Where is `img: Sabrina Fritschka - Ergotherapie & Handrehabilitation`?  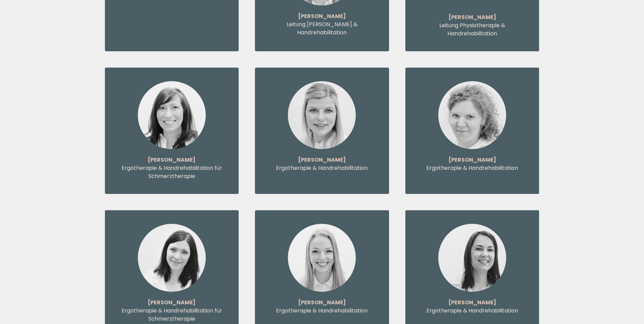
img: Sabrina Fritschka - Ergotherapie & Handrehabilitation is located at coordinates (472, 115).